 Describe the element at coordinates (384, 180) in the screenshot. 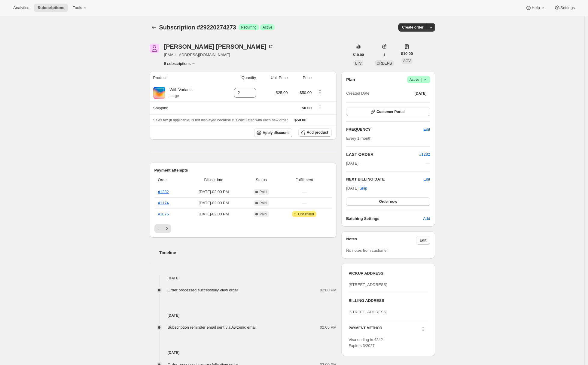

I see `h2: NEXT BILLING DATE` at that location.